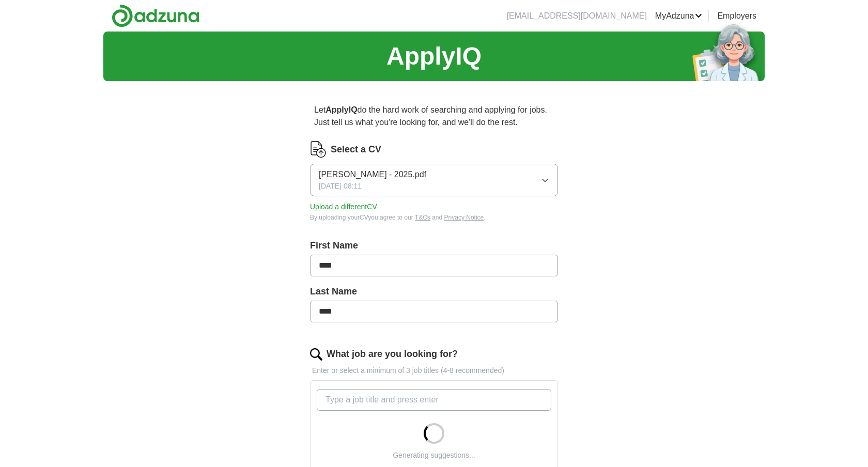 The width and height of the screenshot is (868, 467). Describe the element at coordinates (464, 217) in the screenshot. I see `a: Privacy Notice` at that location.